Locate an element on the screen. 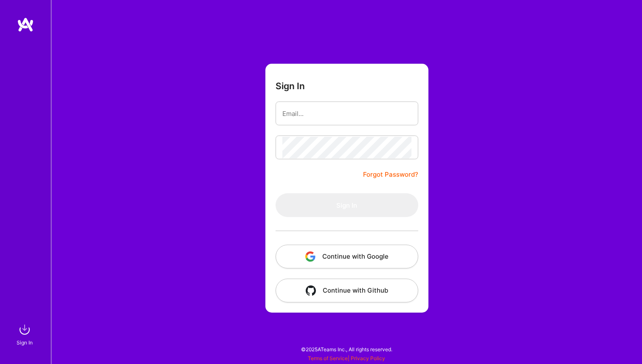 The image size is (642, 364). div: Sign In is located at coordinates (25, 343).